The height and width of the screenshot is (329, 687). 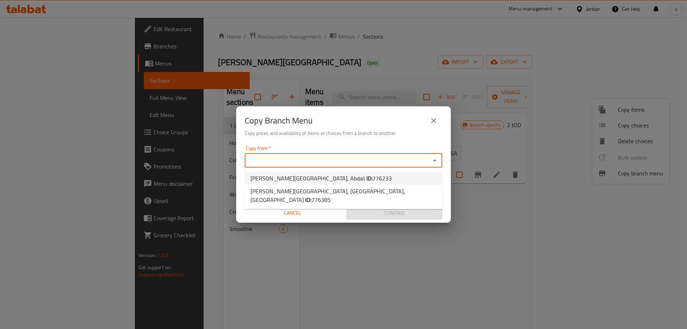 I want to click on span: 776385, so click(x=321, y=200).